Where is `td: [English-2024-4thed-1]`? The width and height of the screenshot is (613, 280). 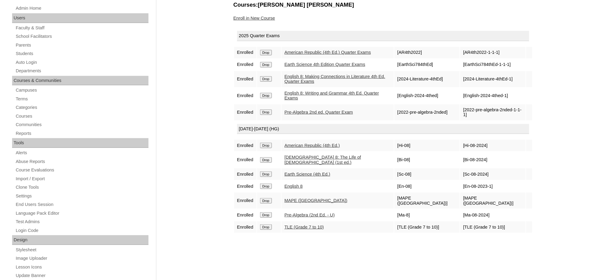 td: [English-2024-4thed-1] is located at coordinates (493, 96).